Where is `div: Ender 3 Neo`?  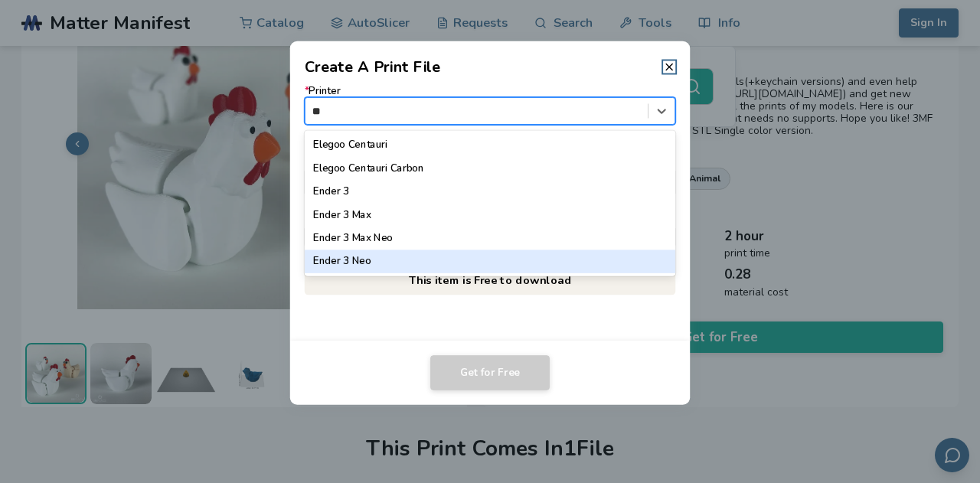 div: Ender 3 Neo is located at coordinates (490, 262).